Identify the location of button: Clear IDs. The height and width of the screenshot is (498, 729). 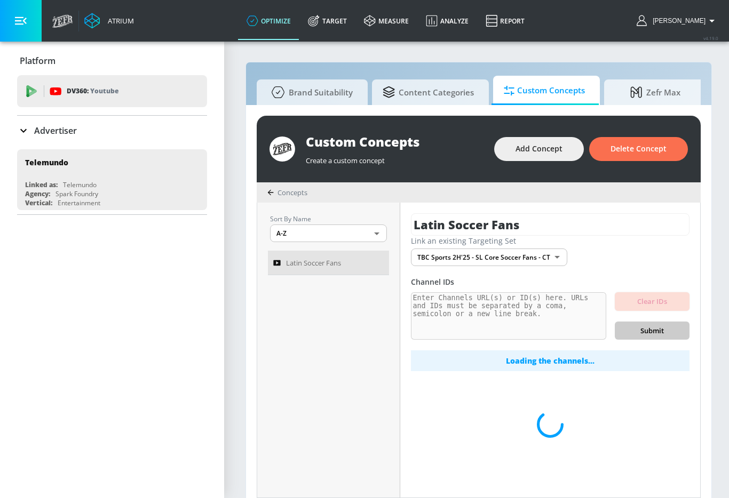
(652, 301).